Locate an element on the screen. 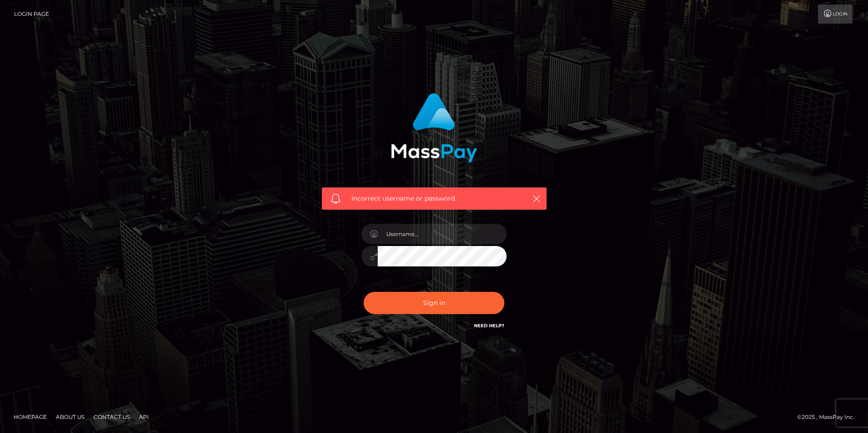 The image size is (868, 433). a: Homepage is located at coordinates (30, 417).